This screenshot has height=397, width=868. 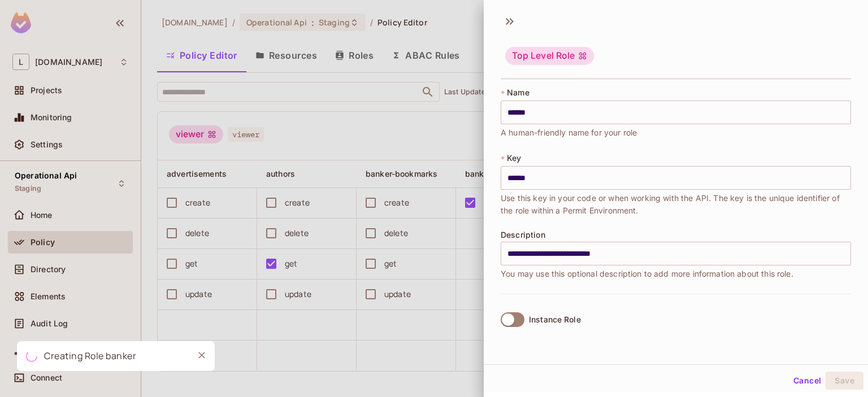 I want to click on div: Creating Role banker, so click(x=90, y=356).